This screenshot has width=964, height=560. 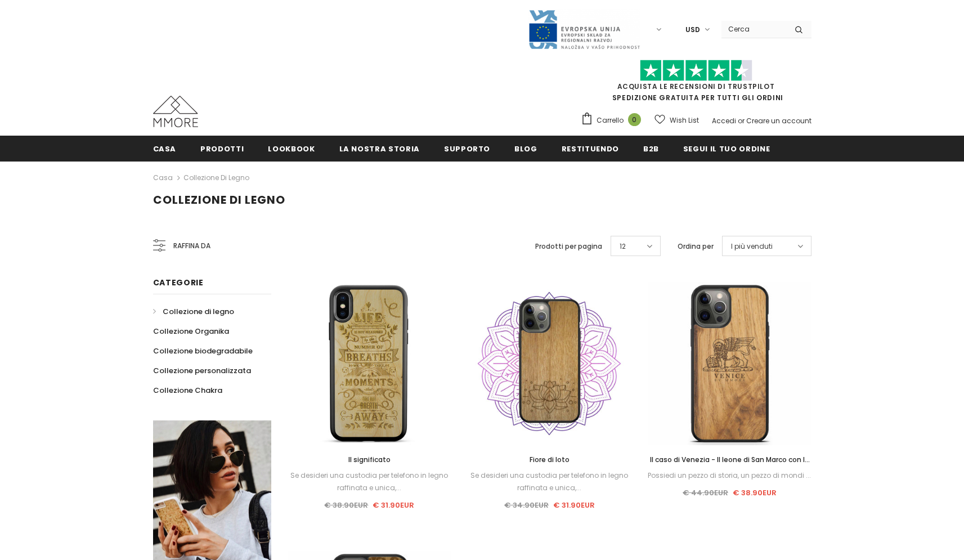 I want to click on span: Carrello, so click(x=610, y=120).